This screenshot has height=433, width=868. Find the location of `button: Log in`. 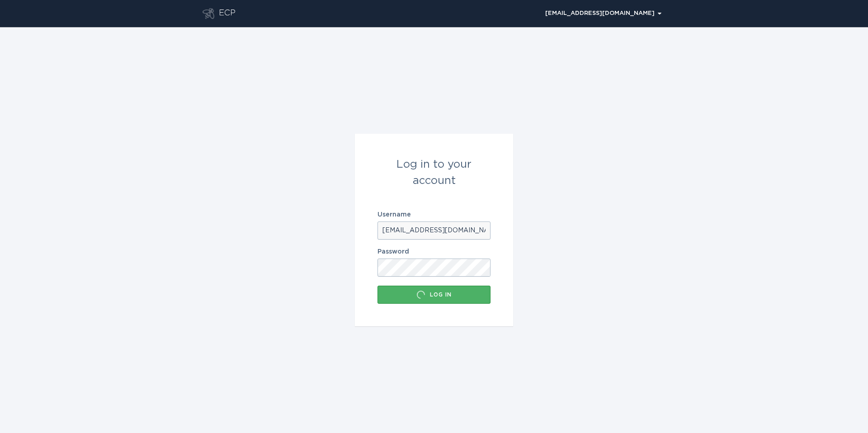

button: Log in is located at coordinates (434, 295).